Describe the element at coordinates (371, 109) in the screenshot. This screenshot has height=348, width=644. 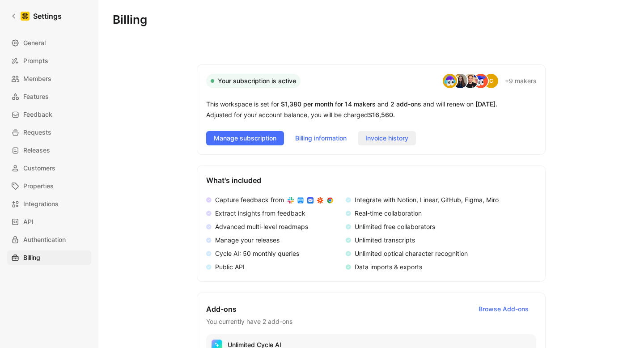
I see `div: This workspace is set for and and will renew on Adjusted for your account balance, you will be ch...` at that location.